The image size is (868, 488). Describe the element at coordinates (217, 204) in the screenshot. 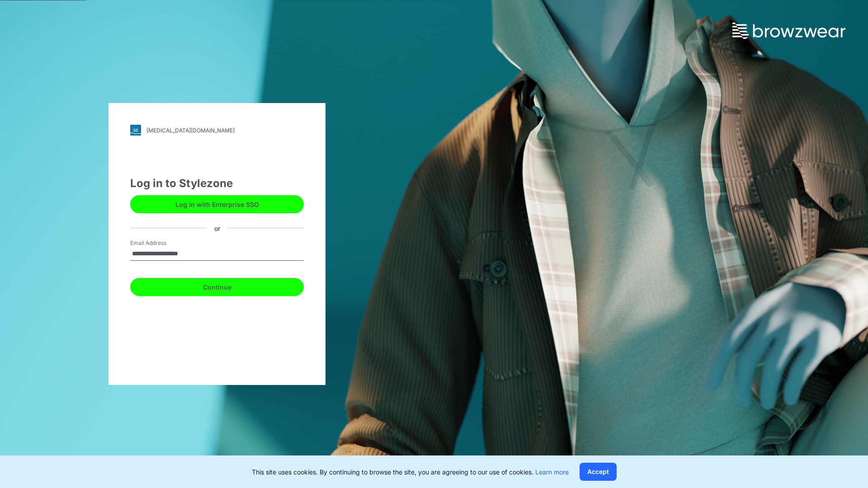

I see `button: Log in with Enterprise SSO` at that location.